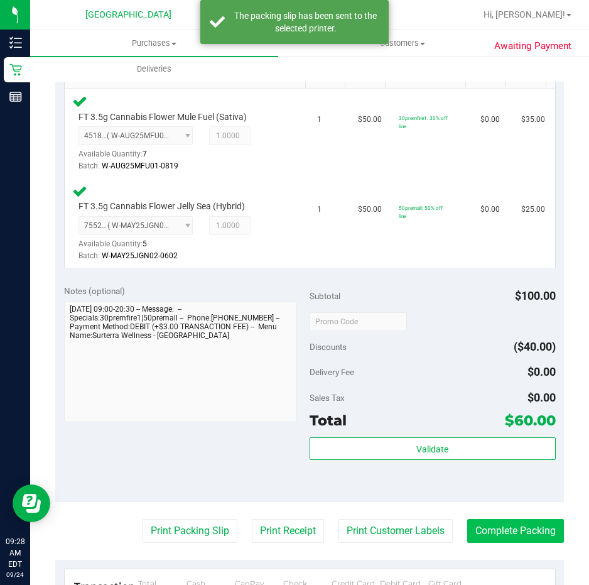 Image resolution: width=589 pixels, height=585 pixels. I want to click on input: Promo Code, so click(358, 322).